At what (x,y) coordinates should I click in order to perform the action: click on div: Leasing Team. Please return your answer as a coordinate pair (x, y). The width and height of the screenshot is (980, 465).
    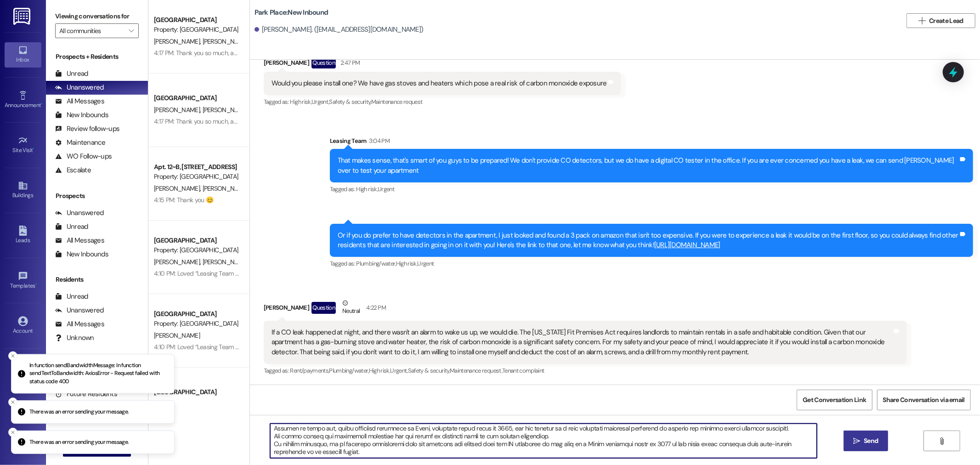
    Looking at the image, I should click on (651, 143).